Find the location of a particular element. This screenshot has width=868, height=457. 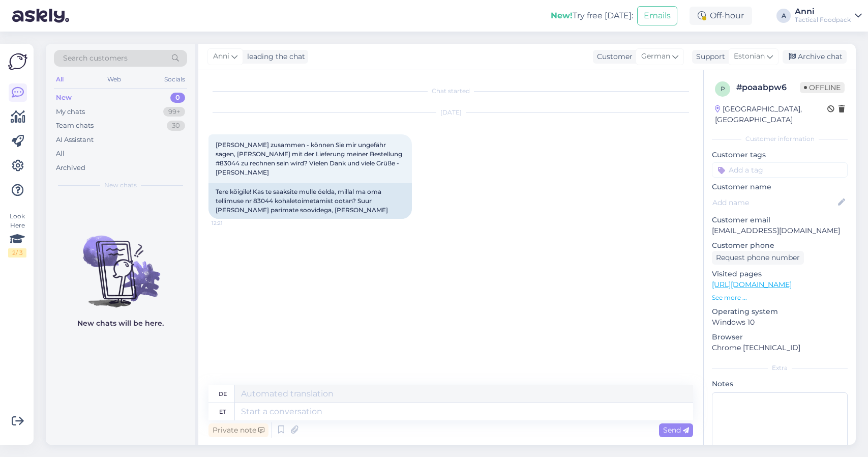

div: et is located at coordinates (222, 411).